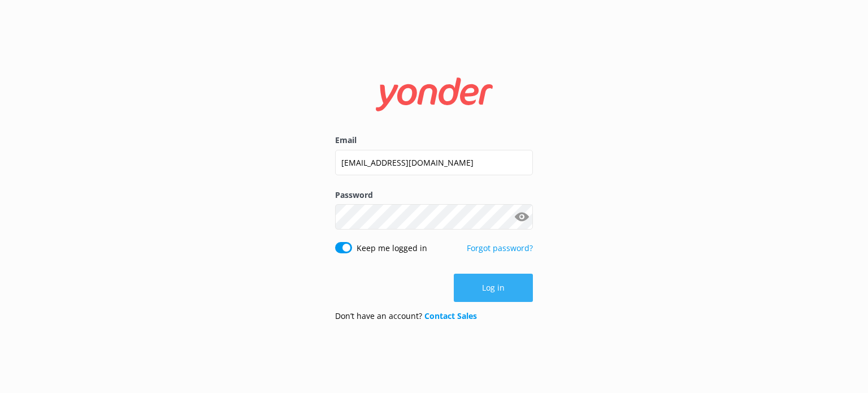 Image resolution: width=868 pixels, height=393 pixels. What do you see at coordinates (450, 315) in the screenshot?
I see `a: Contact Sales` at bounding box center [450, 315].